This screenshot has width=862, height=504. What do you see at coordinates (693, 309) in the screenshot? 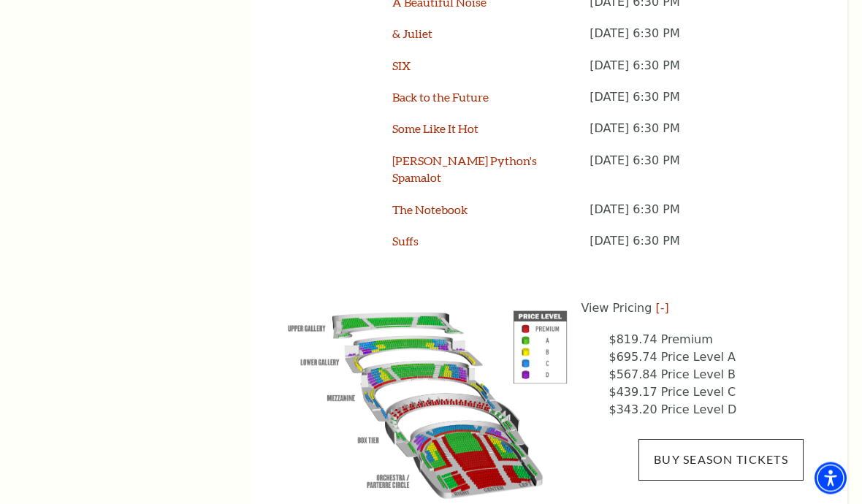
I see `p: View Pricing` at bounding box center [693, 309].